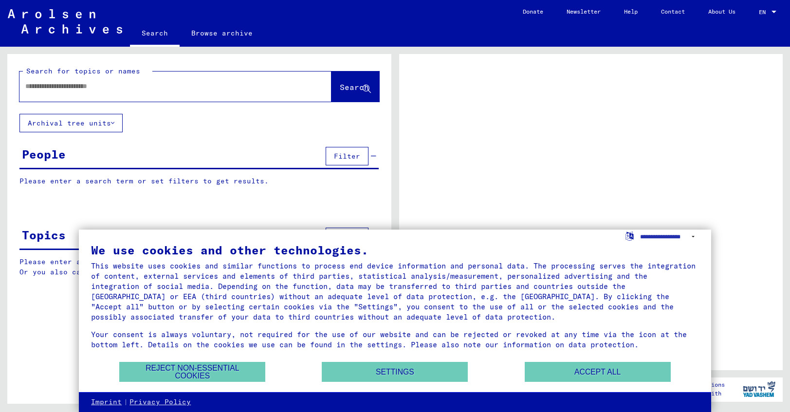  I want to click on a: Imprint, so click(106, 402).